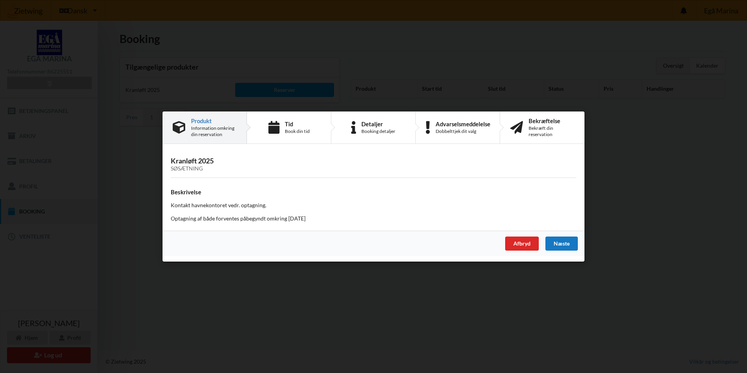 The image size is (747, 373). I want to click on div: Næste, so click(562, 244).